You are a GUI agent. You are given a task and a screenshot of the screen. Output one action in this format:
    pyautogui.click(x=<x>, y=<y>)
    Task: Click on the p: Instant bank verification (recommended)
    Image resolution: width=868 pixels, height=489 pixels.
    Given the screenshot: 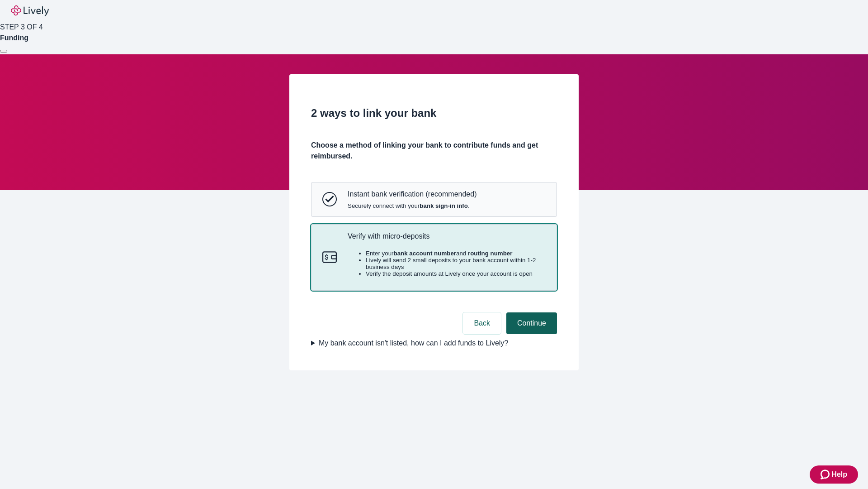 What is the action you would take?
    pyautogui.click(x=412, y=194)
    